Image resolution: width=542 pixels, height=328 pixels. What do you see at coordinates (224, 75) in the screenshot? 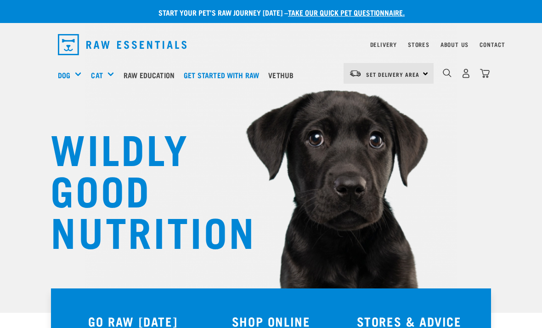
I see `a: Get started with Raw` at bounding box center [224, 75].